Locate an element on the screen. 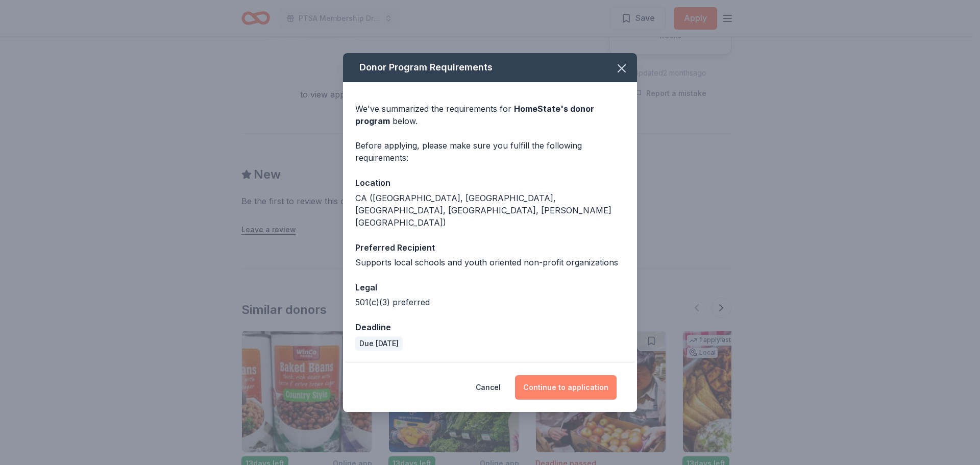 Image resolution: width=980 pixels, height=465 pixels. div: Donor Program Requirements is located at coordinates (490, 67).